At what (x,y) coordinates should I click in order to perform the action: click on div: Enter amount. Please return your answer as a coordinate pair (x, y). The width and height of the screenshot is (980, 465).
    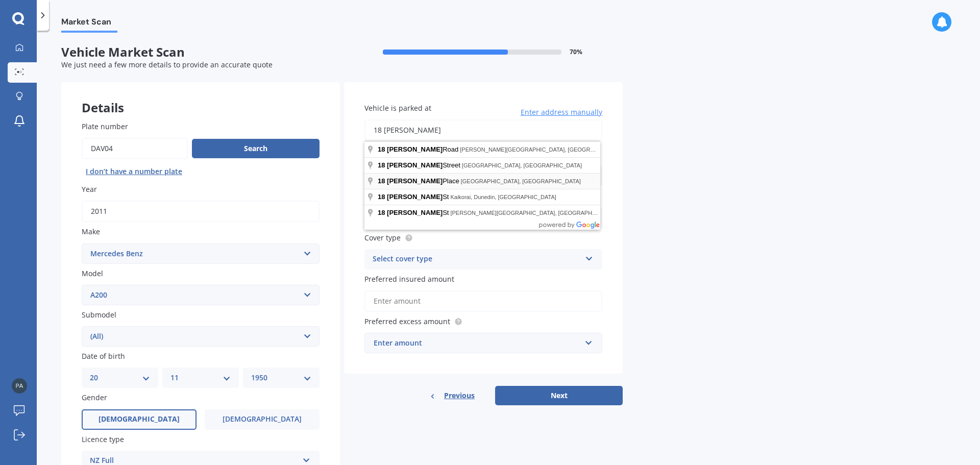
    Looking at the image, I should click on (477, 343).